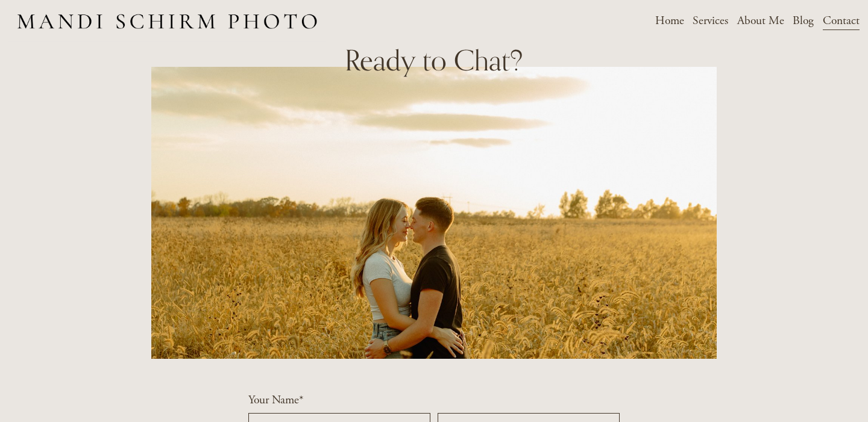 The width and height of the screenshot is (868, 422). I want to click on a: Blog, so click(803, 20).